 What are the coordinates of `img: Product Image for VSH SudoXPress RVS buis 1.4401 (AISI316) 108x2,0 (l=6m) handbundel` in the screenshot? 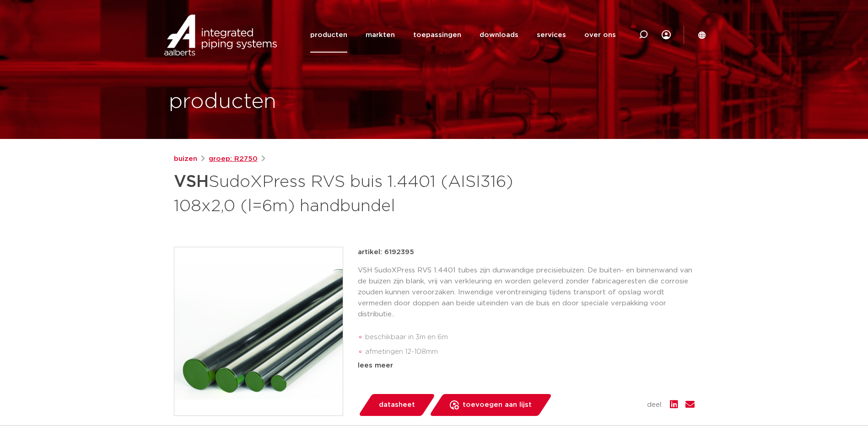 It's located at (258, 332).